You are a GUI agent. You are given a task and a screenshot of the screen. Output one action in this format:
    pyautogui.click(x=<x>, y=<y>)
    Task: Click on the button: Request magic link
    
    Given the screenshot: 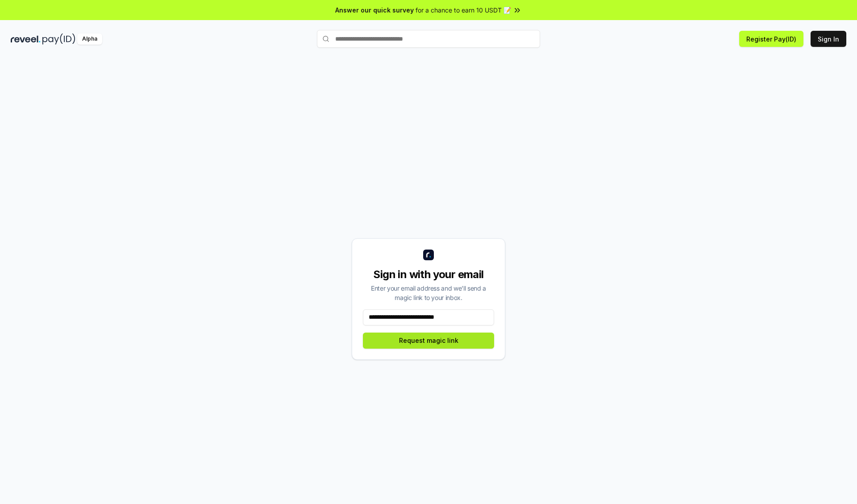 What is the action you would take?
    pyautogui.click(x=428, y=340)
    